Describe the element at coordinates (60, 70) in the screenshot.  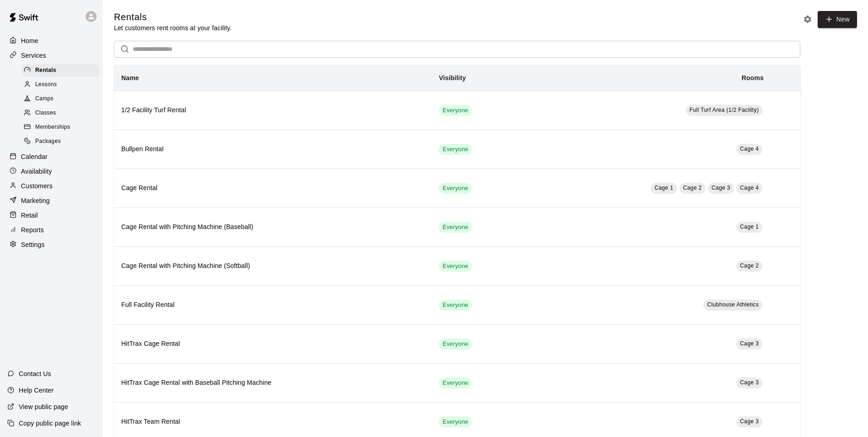
I see `div: Rentals` at that location.